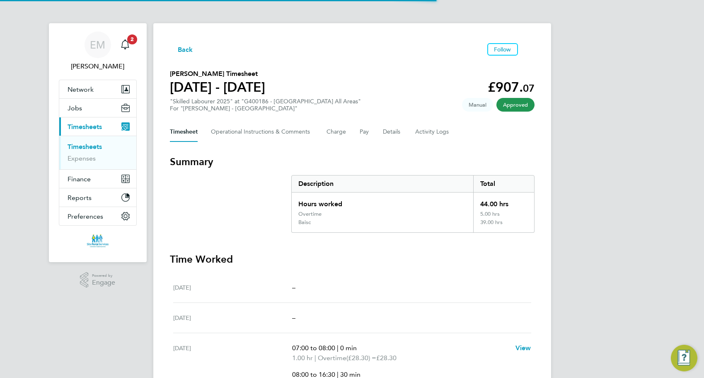 The image size is (704, 378). Describe the element at coordinates (184, 132) in the screenshot. I see `button: Timesheet` at that location.